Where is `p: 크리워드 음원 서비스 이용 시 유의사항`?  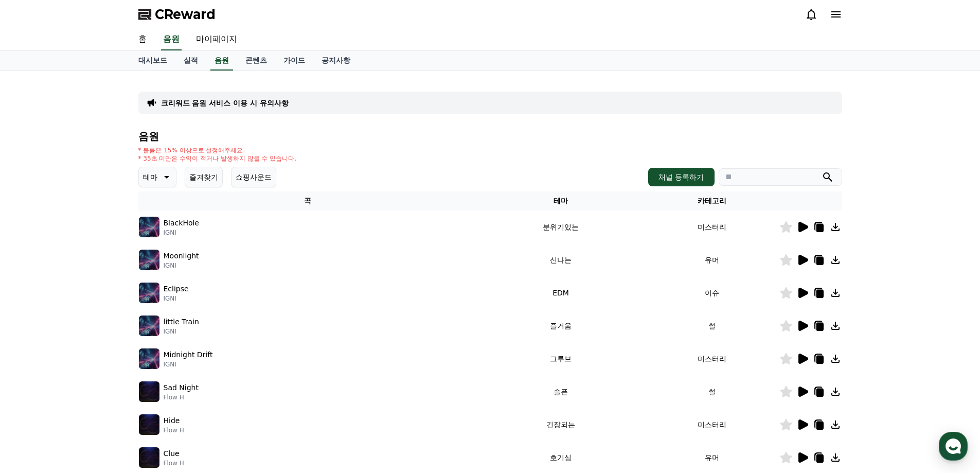
p: 크리워드 음원 서비스 이용 시 유의사항 is located at coordinates (225, 103).